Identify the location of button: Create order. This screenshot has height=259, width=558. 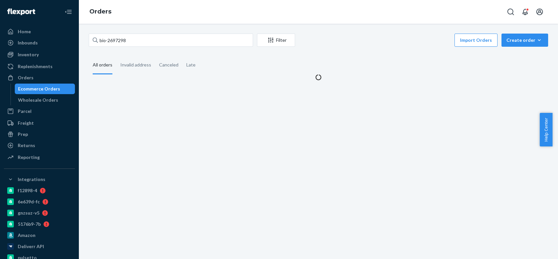
(525, 40).